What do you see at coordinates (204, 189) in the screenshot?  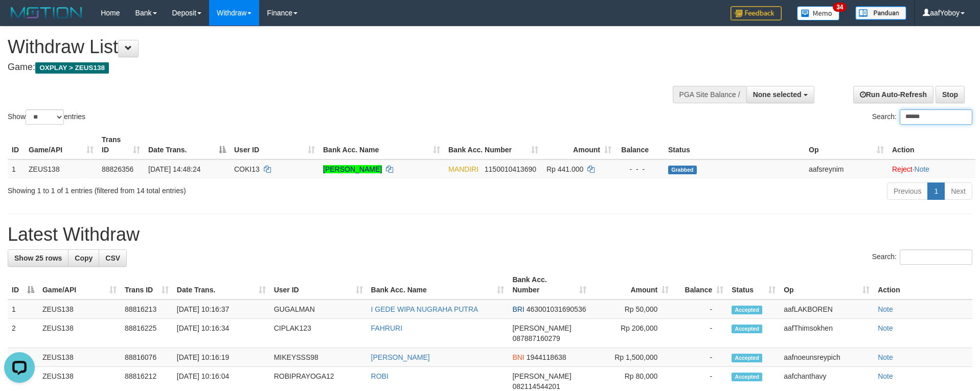 I see `div: Showing 1 to 1 of 1 entries (filtered from 14 total entries)` at bounding box center [204, 189].